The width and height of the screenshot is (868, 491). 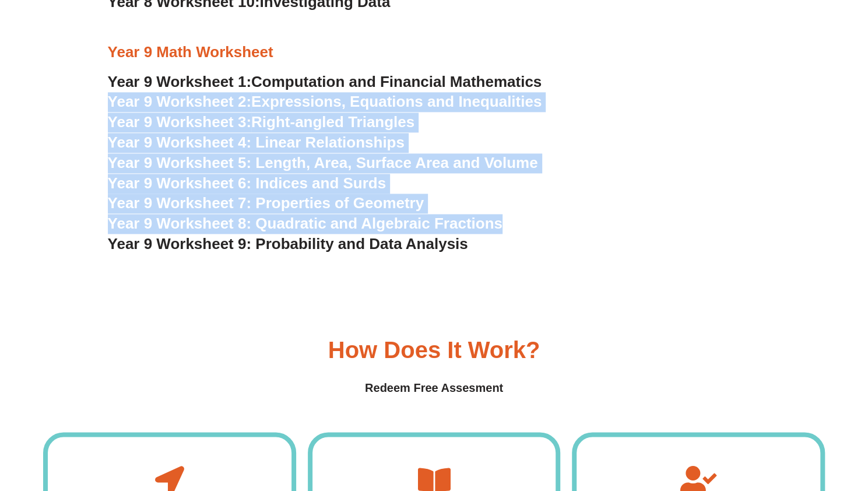 What do you see at coordinates (434, 388) in the screenshot?
I see `h4: Redeem Free Assesment` at bounding box center [434, 388].